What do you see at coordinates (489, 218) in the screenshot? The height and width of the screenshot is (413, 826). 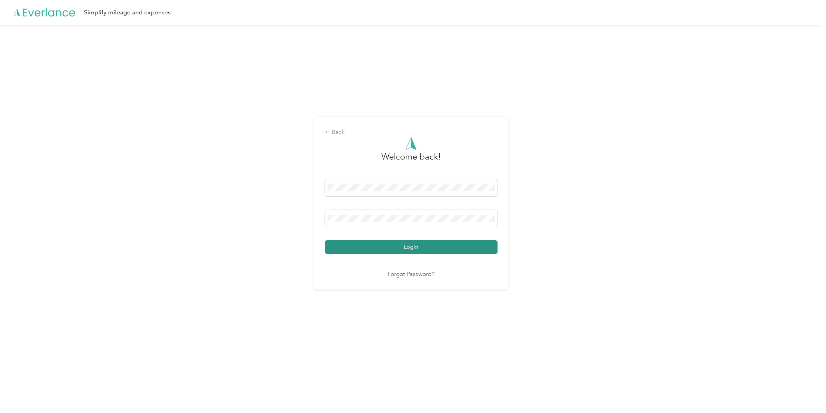 I see `keeper-lock: Open Keeper Popup` at bounding box center [489, 218].